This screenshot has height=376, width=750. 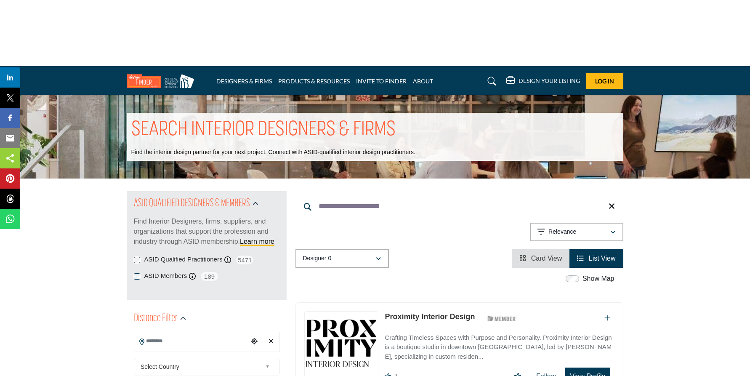 I want to click on button: Designer 0, so click(x=342, y=258).